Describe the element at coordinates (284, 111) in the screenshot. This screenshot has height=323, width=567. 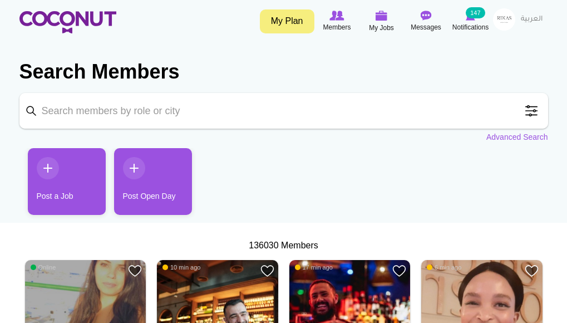
I see `input: Search members by role or city` at that location.